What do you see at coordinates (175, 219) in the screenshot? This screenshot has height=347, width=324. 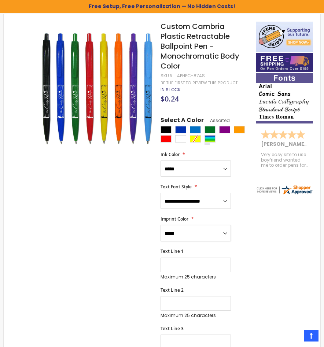 I see `span: Imprint Color` at bounding box center [175, 219].